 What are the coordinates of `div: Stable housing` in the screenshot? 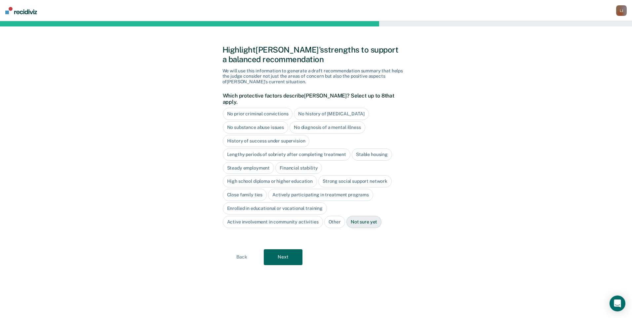 It's located at (372, 154).